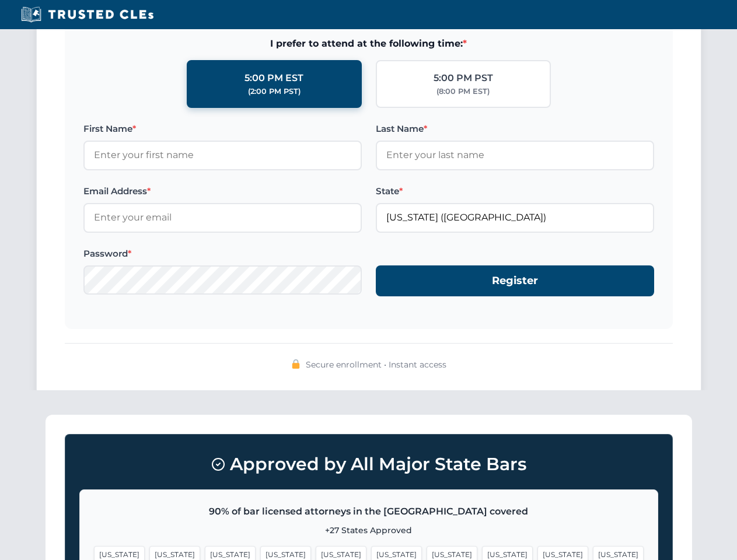 This screenshot has height=560, width=737. I want to click on p: +27 States Approved, so click(368, 531).